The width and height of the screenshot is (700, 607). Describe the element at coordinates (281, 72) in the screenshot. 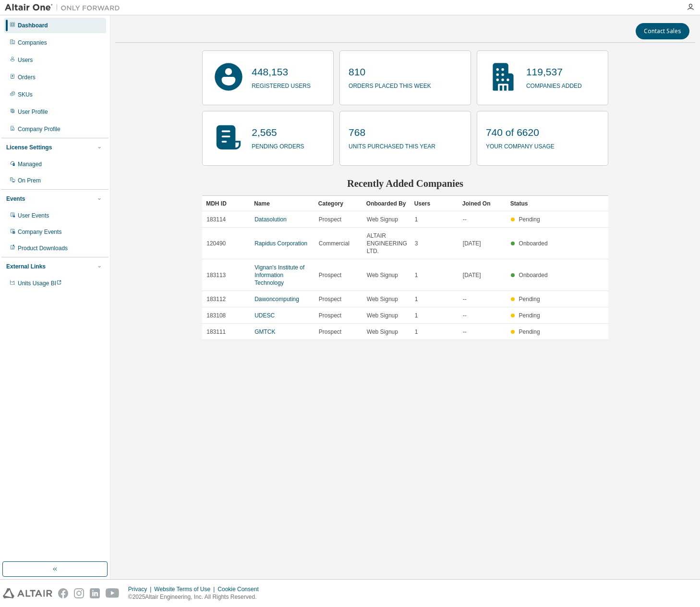

I see `p: 448,153` at that location.